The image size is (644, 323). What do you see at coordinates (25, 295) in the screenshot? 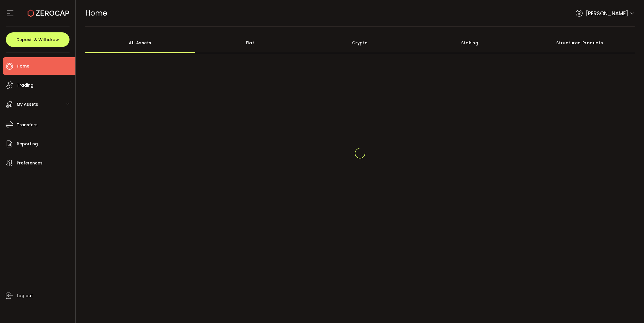
I see `span: Log out` at bounding box center [25, 295].